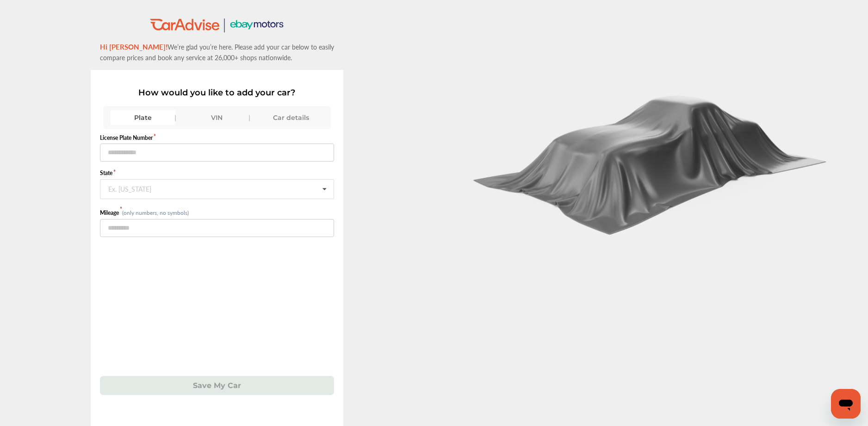 This screenshot has height=426, width=868. What do you see at coordinates (217, 173) in the screenshot?
I see `label: State` at bounding box center [217, 173].